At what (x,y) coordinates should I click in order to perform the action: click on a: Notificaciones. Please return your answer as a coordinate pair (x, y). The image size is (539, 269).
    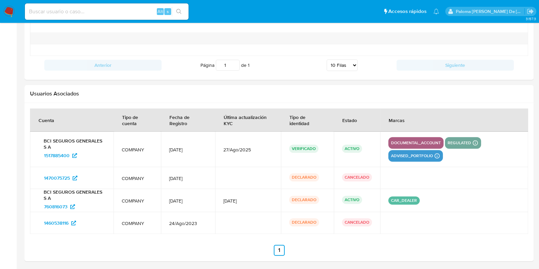
    Looking at the image, I should click on (436, 11).